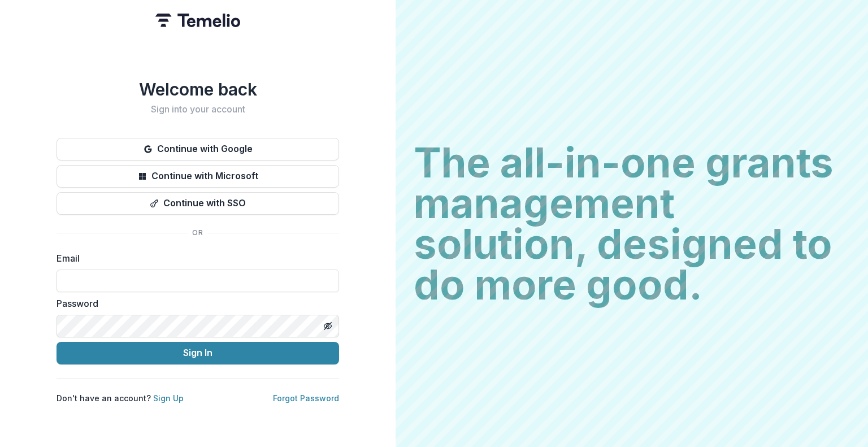 This screenshot has height=447, width=868. Describe the element at coordinates (198, 89) in the screenshot. I see `h1: Welcome back` at that location.